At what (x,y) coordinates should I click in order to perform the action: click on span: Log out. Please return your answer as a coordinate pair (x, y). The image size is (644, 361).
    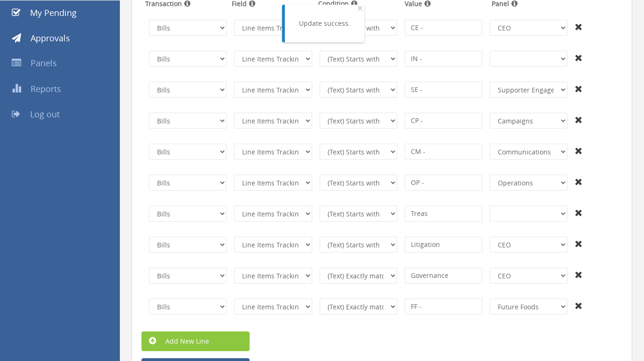
    Looking at the image, I should click on (45, 114).